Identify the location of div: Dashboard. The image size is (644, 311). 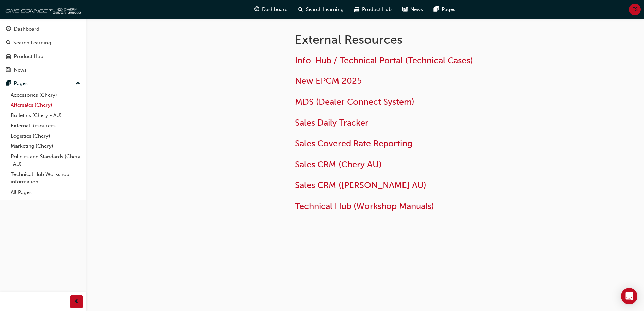
(27, 29).